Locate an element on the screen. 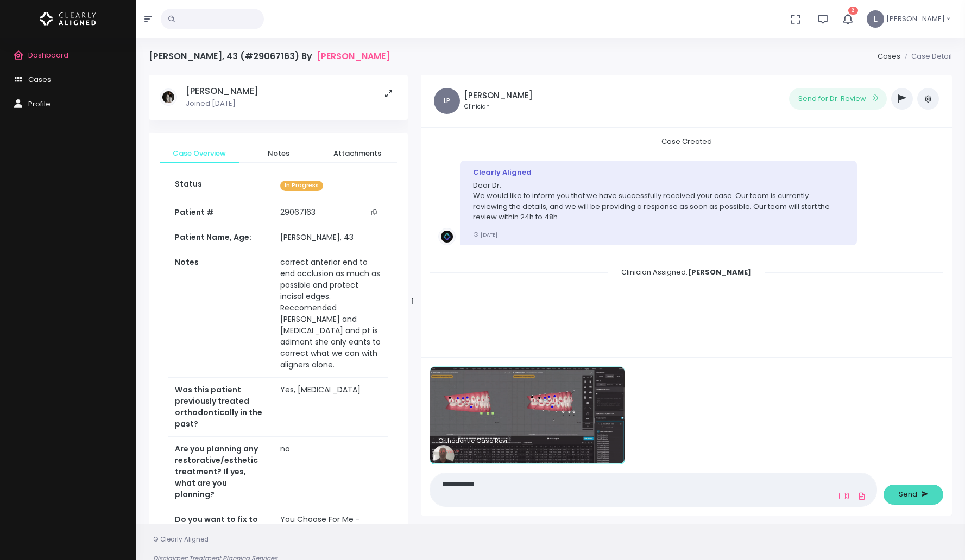 The image size is (965, 560). img: Logo Horizontal is located at coordinates (68, 19).